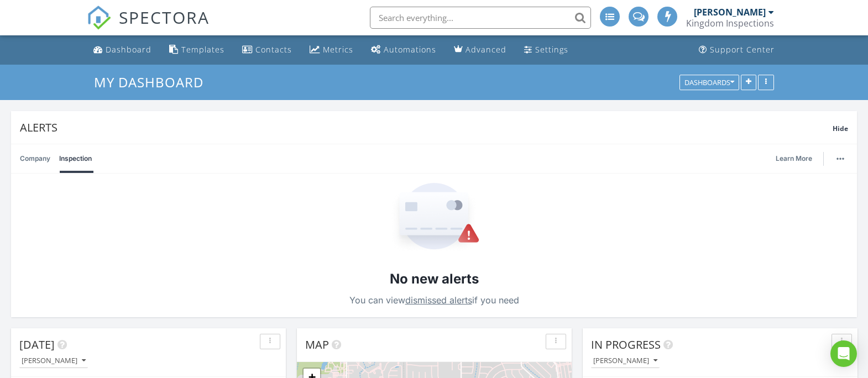 The width and height of the screenshot is (868, 378). Describe the element at coordinates (35, 159) in the screenshot. I see `a: Company` at that location.